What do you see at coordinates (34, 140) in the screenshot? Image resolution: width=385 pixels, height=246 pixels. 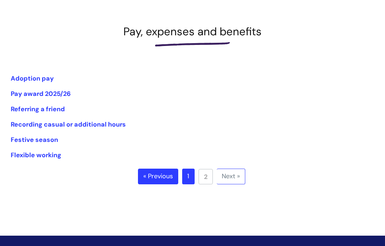 I see `a: Festive season` at bounding box center [34, 140].